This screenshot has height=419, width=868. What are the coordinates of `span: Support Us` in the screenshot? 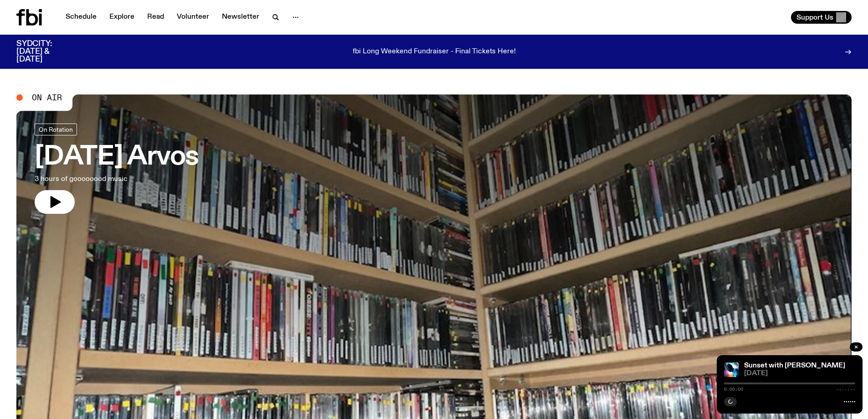 It's located at (815, 17).